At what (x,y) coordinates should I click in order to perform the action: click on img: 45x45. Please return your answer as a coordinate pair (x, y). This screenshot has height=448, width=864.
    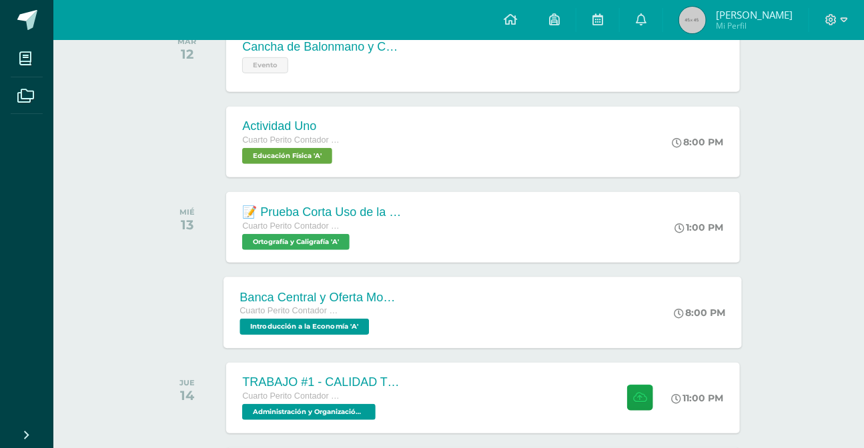
    Looking at the image, I should click on (692, 20).